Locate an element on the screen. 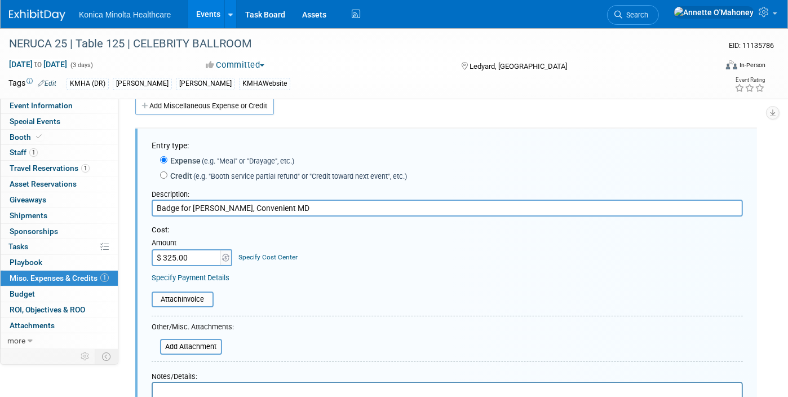 Image resolution: width=788 pixels, height=397 pixels. a: Budget is located at coordinates (59, 294).